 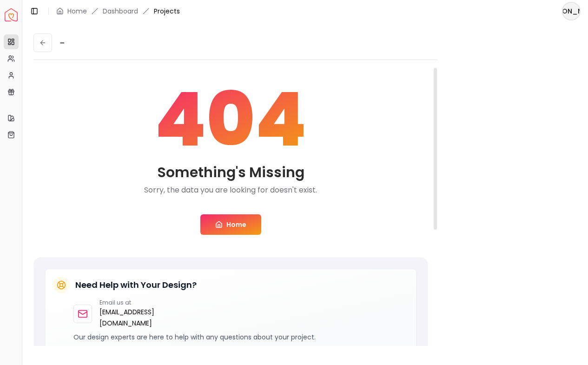 What do you see at coordinates (230, 119) in the screenshot?
I see `span: 404` at bounding box center [230, 119].